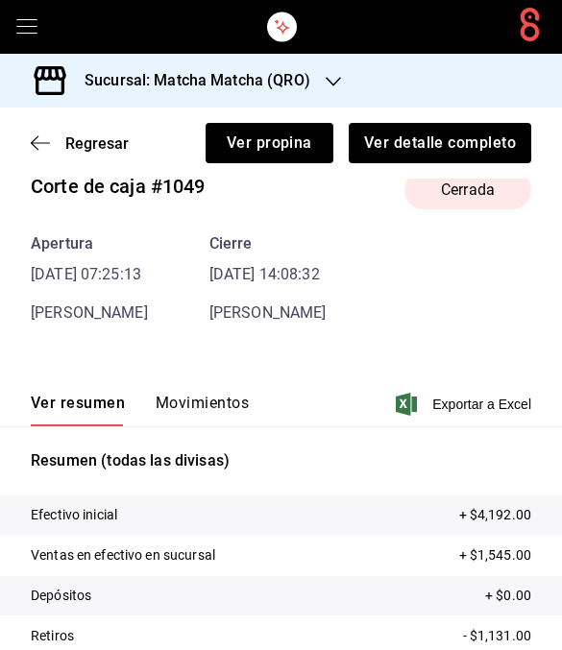 The height and width of the screenshot is (650, 562). What do you see at coordinates (74, 515) in the screenshot?
I see `p: Efectivo inicial` at bounding box center [74, 515].